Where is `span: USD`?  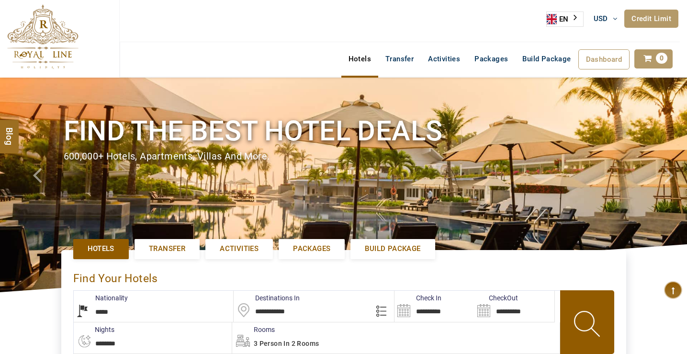
span: USD is located at coordinates (601, 19).